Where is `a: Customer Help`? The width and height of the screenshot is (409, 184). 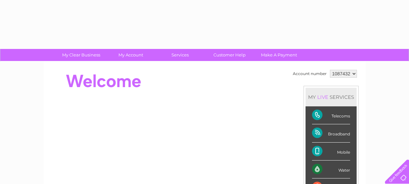
a: Customer Help is located at coordinates (229, 55).